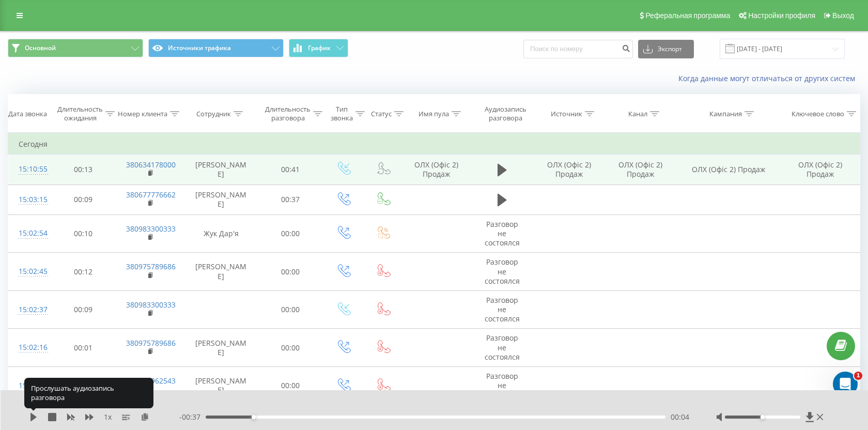 The height and width of the screenshot is (430, 868). Describe the element at coordinates (216, 48) in the screenshot. I see `button: Источники трафика` at that location.